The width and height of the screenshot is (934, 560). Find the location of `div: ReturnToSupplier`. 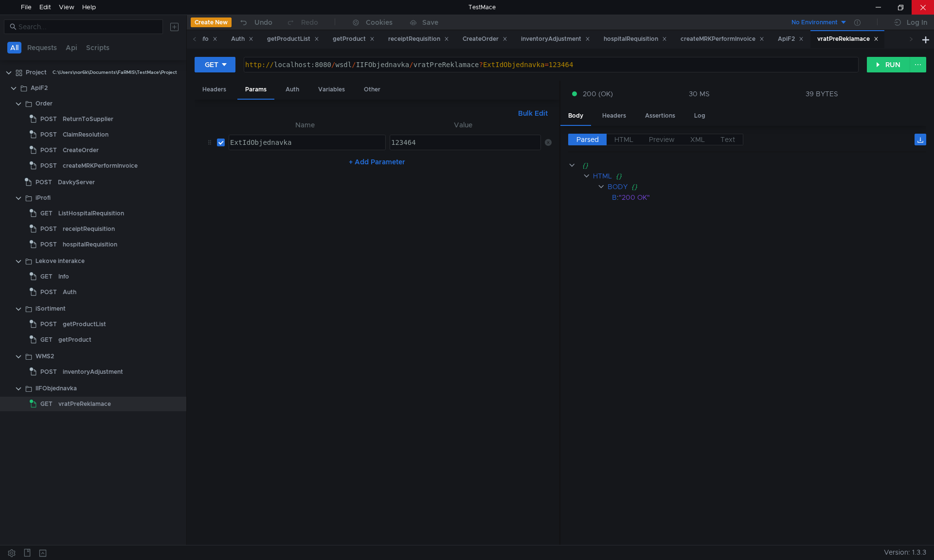

div: ReturnToSupplier is located at coordinates (88, 119).